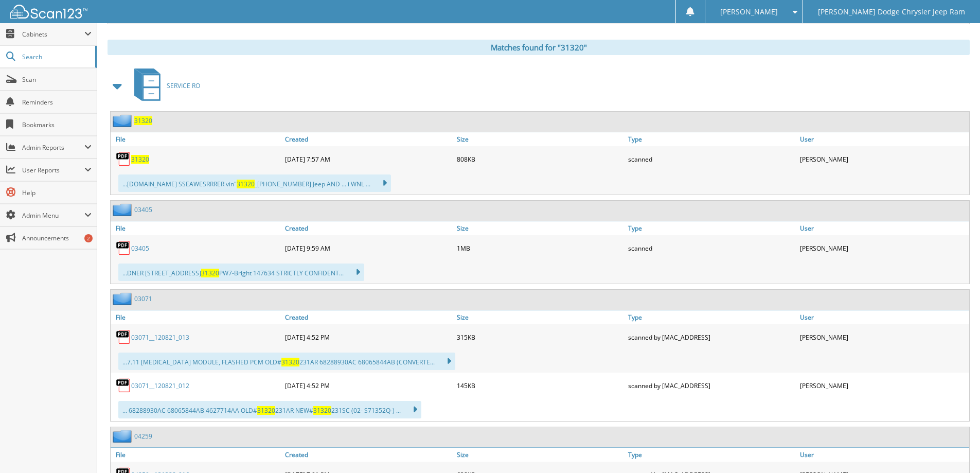 This screenshot has height=473, width=980. What do you see at coordinates (56, 238) in the screenshot?
I see `span: Announcements` at bounding box center [56, 238].